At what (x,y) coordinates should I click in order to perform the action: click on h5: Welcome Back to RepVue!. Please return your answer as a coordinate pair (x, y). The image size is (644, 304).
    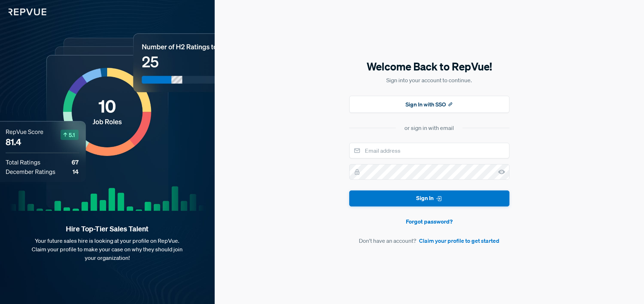
    Looking at the image, I should click on (429, 67).